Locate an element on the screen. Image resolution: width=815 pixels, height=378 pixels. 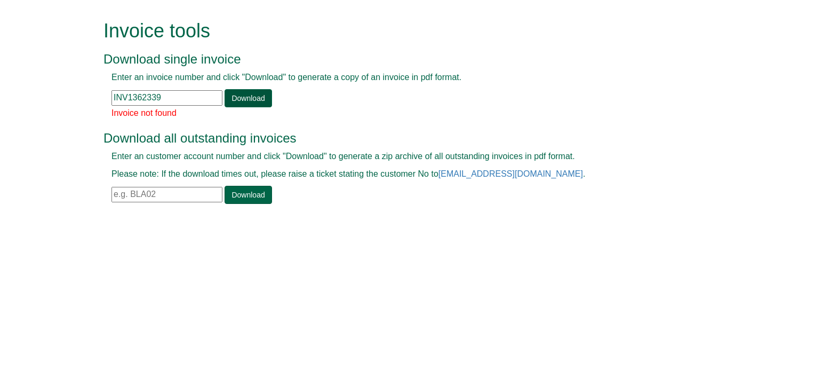
p: Please note: If the download times out, please raise a ticket stating the customer No to . is located at coordinates (395, 174).